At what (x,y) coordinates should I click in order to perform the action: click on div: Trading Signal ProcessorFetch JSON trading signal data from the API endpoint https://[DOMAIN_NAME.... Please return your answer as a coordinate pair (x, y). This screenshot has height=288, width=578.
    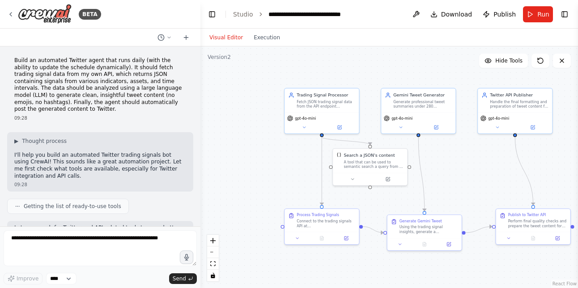
    Looking at the image, I should click on (322, 111).